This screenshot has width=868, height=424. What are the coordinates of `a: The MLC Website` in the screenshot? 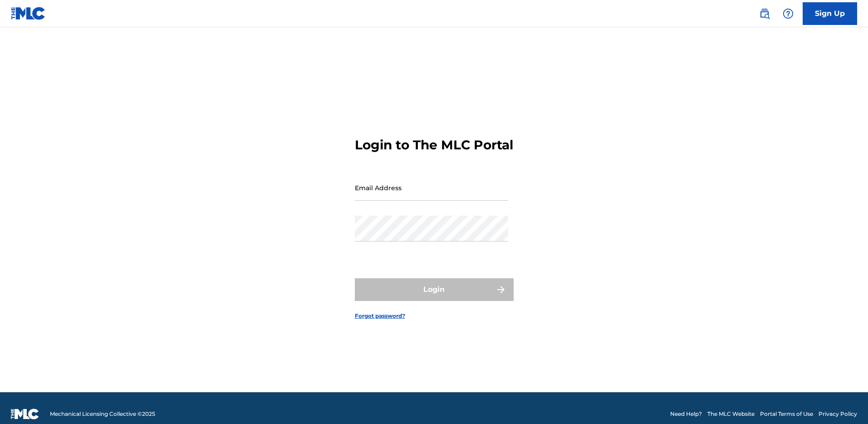 It's located at (731, 414).